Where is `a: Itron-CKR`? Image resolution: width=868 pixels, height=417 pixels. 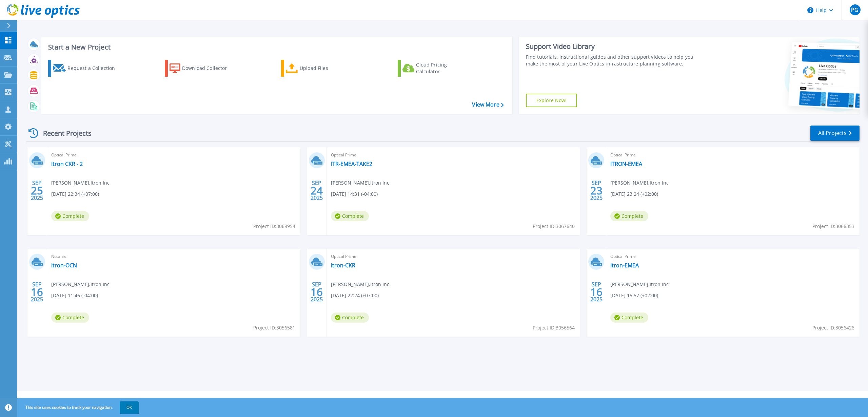
a: Itron-CKR is located at coordinates (343, 265).